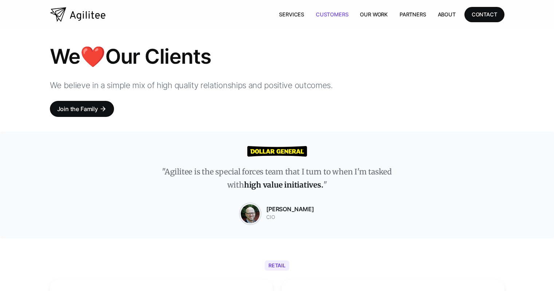 This screenshot has width=554, height=291. I want to click on a: Partners, so click(412, 14).